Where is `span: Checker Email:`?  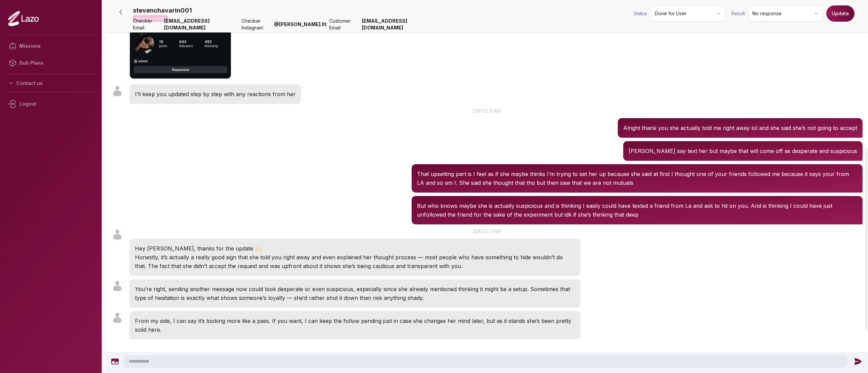 span: Checker Email: is located at coordinates (147, 24).